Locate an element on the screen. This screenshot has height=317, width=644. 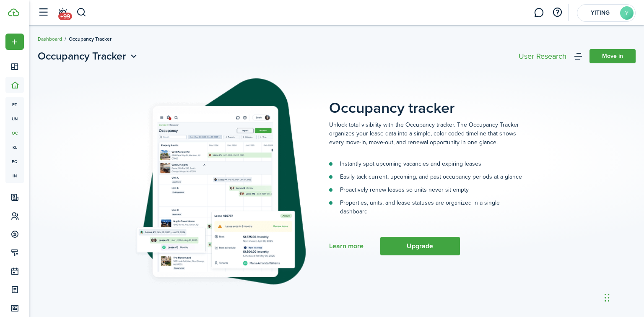
a: un is located at coordinates (15, 118).